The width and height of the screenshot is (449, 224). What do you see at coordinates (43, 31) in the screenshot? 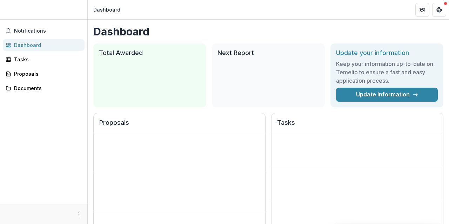
I see `button: Notifications` at bounding box center [43, 31].